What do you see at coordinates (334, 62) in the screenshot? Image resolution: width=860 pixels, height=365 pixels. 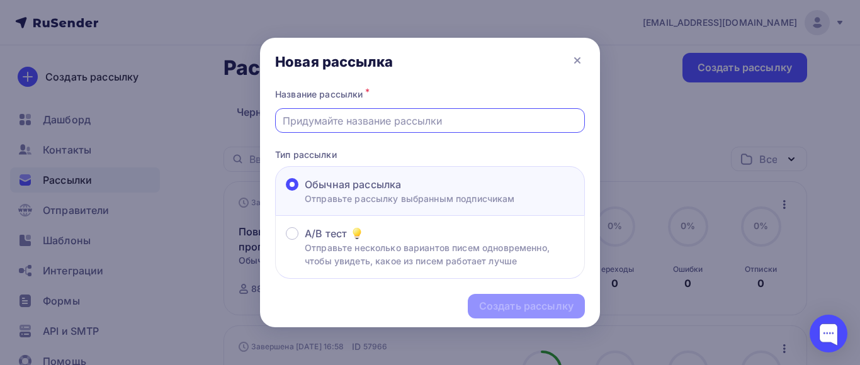 I see `div: Новая рассылка` at bounding box center [334, 62].